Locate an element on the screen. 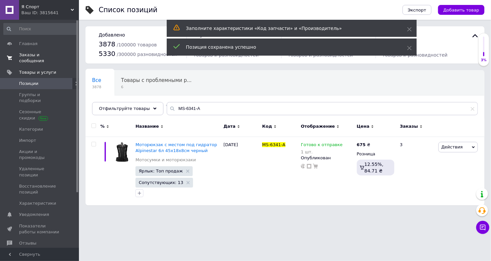 This screenshot has height=261, width=491. span: Главная is located at coordinates (28, 44).